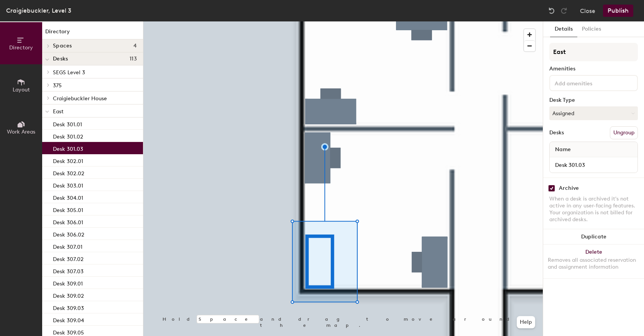 This screenshot has height=336, width=644. I want to click on input: Unnamed desk, so click(593, 165).